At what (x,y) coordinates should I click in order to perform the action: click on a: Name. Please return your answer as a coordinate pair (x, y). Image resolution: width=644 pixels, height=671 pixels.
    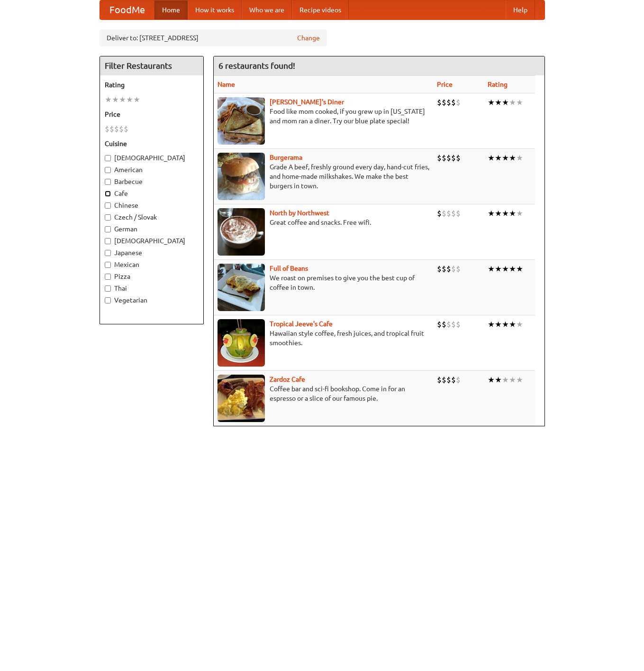
    Looking at the image, I should click on (226, 84).